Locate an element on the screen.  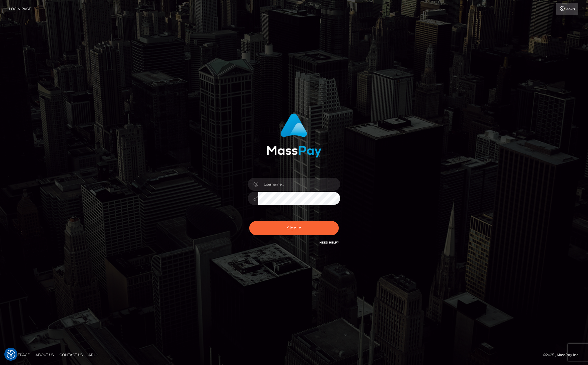
a: Contact Us is located at coordinates (71, 355).